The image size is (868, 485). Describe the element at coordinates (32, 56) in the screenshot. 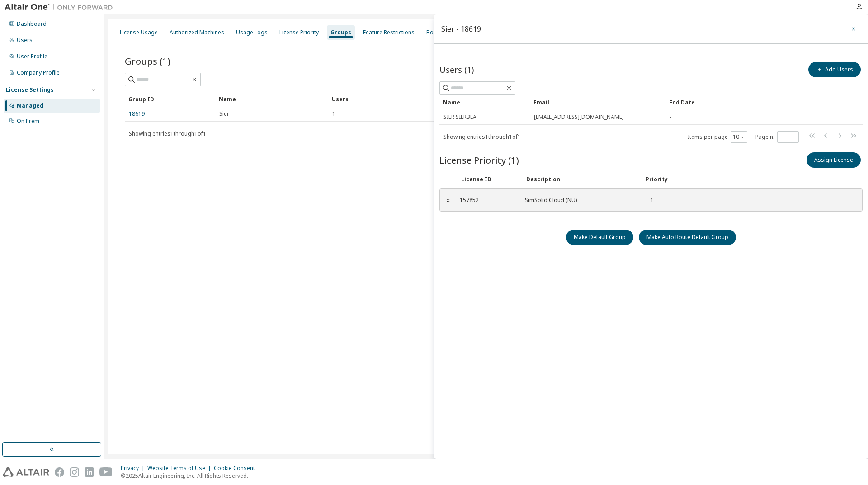

I see `div: User Profile` at that location.